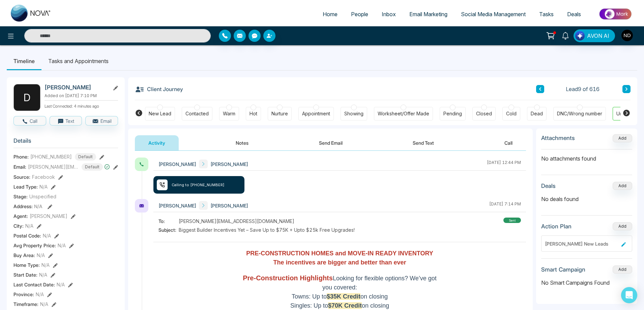 The height and width of the screenshot is (310, 644). What do you see at coordinates (78, 61) in the screenshot?
I see `li: Tasks and Appointments` at bounding box center [78, 61].